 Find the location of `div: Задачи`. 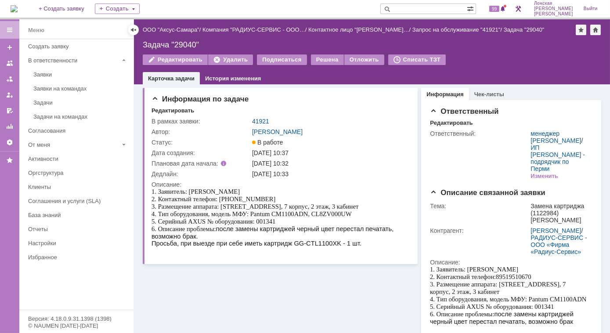

div: Задачи is located at coordinates (81, 102).